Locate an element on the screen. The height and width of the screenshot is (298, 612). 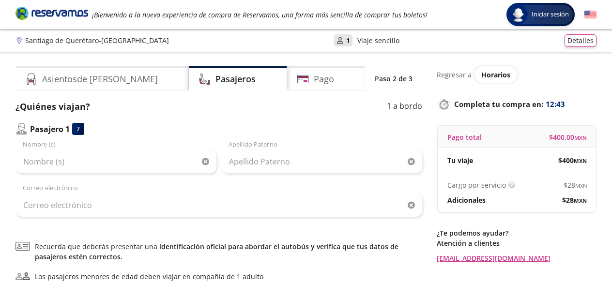
p: Atención a clientes is located at coordinates (516, 243).